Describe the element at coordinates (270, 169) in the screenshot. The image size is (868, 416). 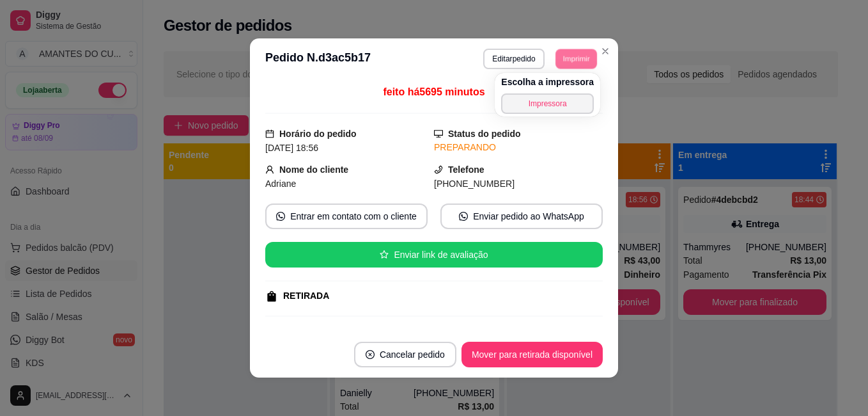
I see `span: user` at that location.